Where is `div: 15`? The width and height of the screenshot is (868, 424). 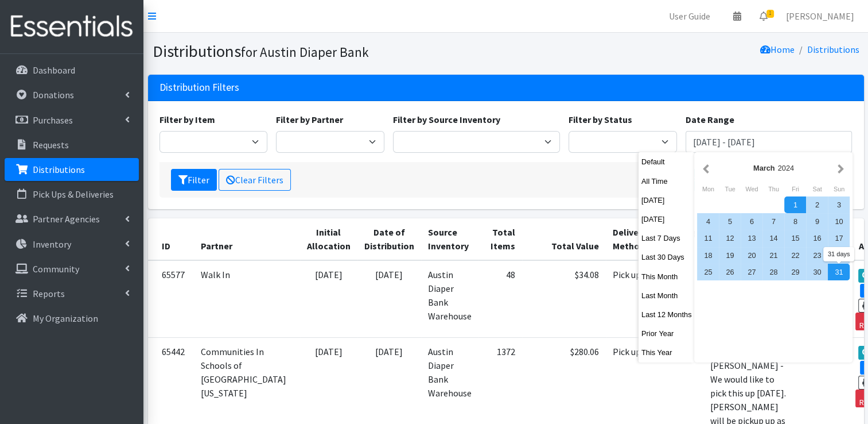 div: 15 is located at coordinates (795, 238).